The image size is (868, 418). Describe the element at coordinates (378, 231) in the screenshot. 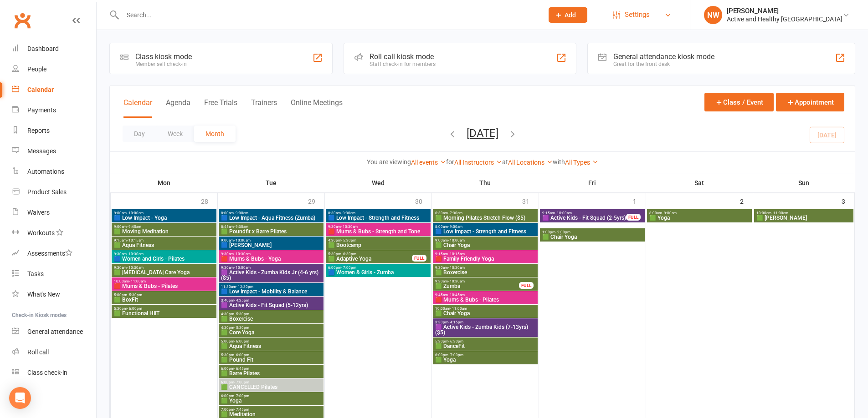

I see `span: 🟥 Mums & Bubs - Strength and Tone` at that location.